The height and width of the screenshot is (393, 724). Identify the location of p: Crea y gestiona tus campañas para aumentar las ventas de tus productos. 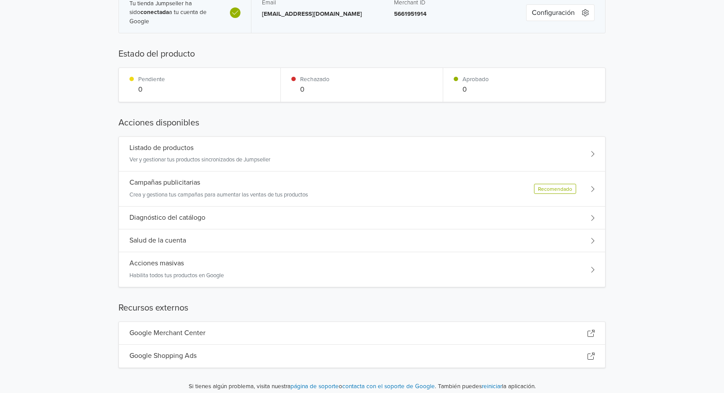
(219, 195).